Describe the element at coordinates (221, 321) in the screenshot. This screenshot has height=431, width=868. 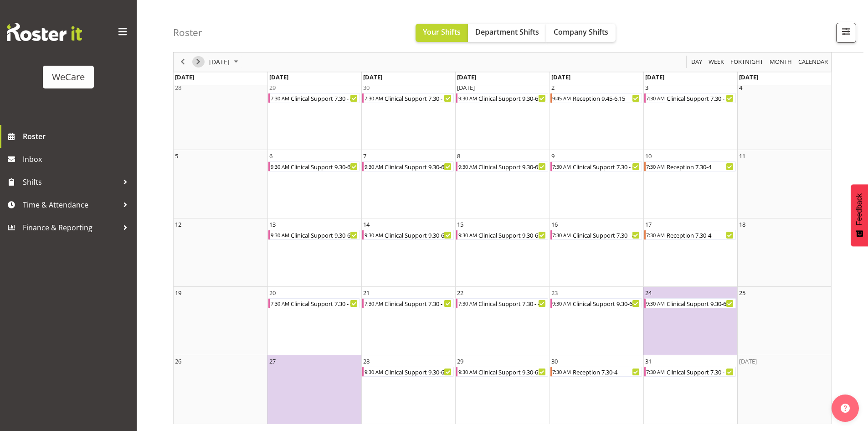
I see `td: Sunday, October 19, 2025` at that location.